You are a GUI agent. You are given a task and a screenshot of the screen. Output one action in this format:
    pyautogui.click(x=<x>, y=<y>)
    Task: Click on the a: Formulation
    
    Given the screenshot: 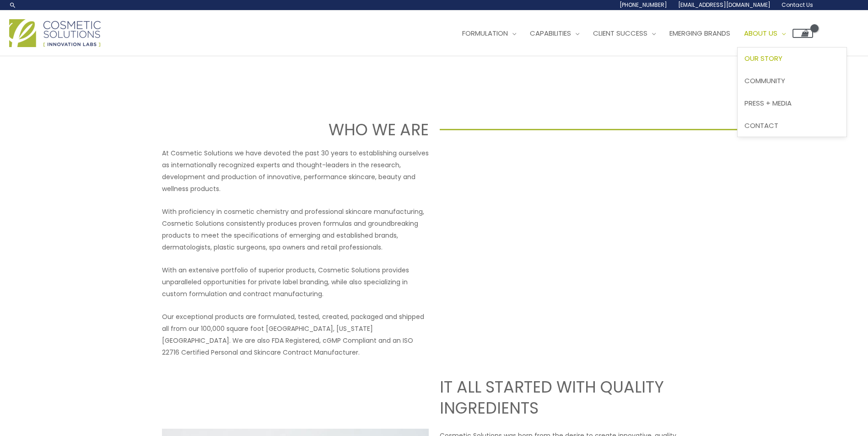 What is the action you would take?
    pyautogui.click(x=489, y=33)
    